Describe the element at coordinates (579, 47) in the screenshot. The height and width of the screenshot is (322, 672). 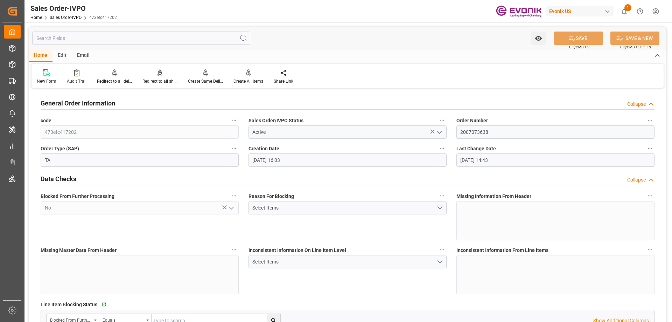
I see `span: Ctrl/CMD + S` at that location.